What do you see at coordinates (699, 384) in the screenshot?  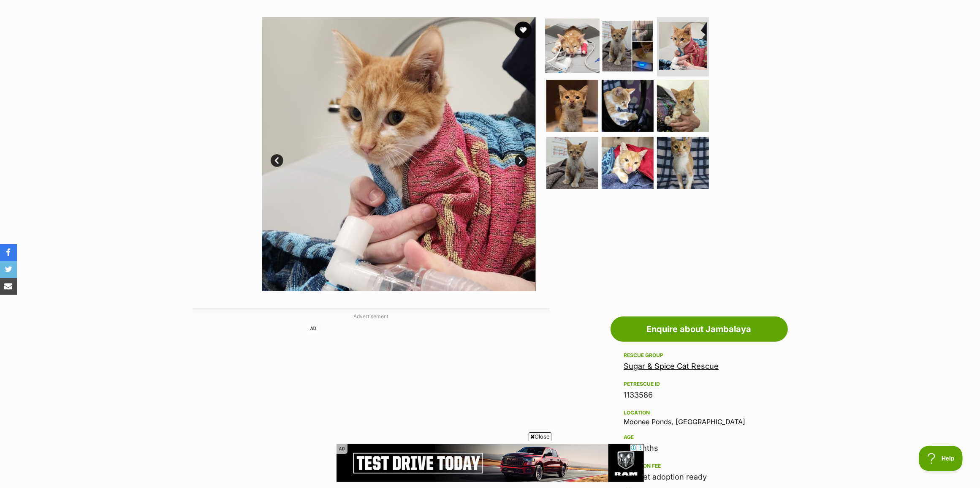 I see `div: PetRescue ID` at bounding box center [699, 384].